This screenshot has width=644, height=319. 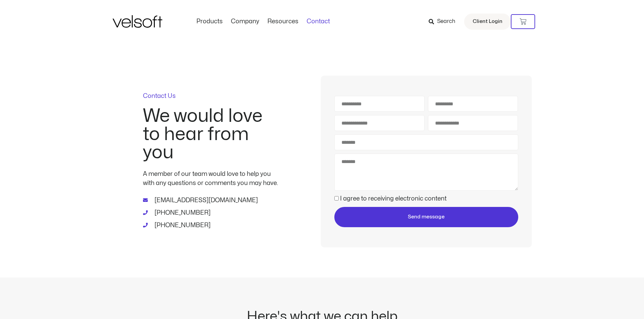 I want to click on a: CompanyMenu Toggle, so click(x=245, y=22).